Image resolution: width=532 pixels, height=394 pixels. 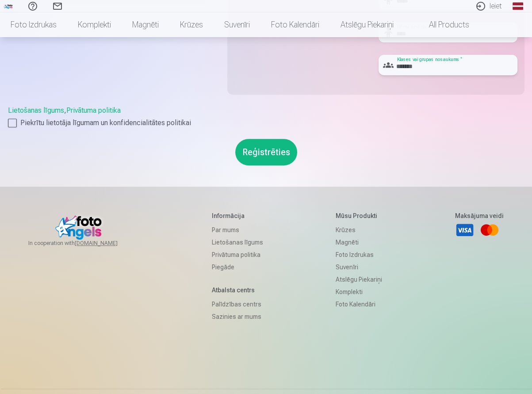 I want to click on a: Visa, so click(x=465, y=230).